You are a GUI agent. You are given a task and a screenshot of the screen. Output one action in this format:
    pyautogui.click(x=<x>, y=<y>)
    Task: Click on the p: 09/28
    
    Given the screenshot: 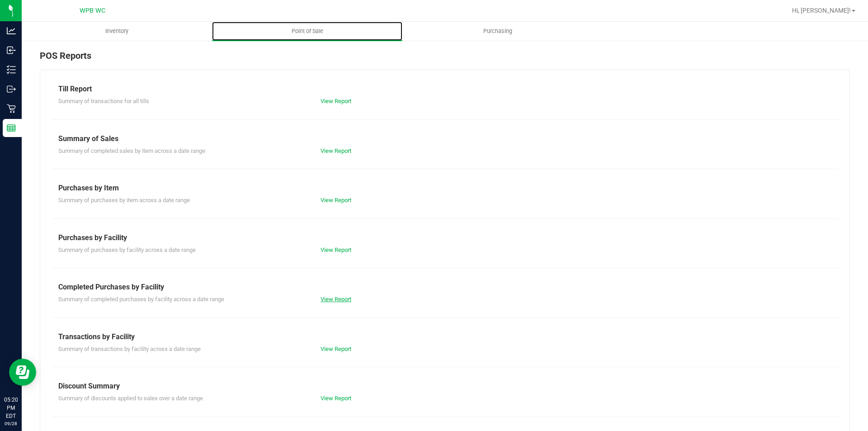 What is the action you would take?
    pyautogui.click(x=11, y=424)
    